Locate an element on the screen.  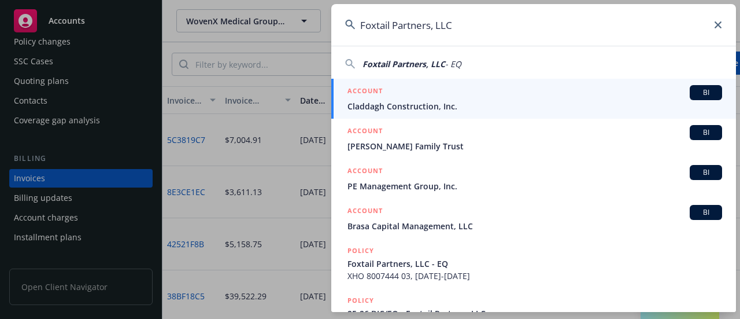
span: Foxtail Partners, LLC - EQ is located at coordinates (535, 263).